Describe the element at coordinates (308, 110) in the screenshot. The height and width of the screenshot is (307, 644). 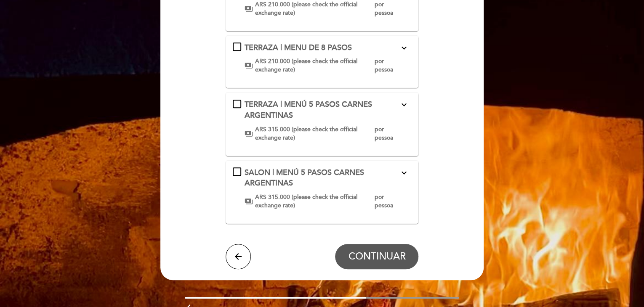
I see `span: TERRAZA | MENÚ 5 PASOS CARNES ARGENTINAS` at that location.